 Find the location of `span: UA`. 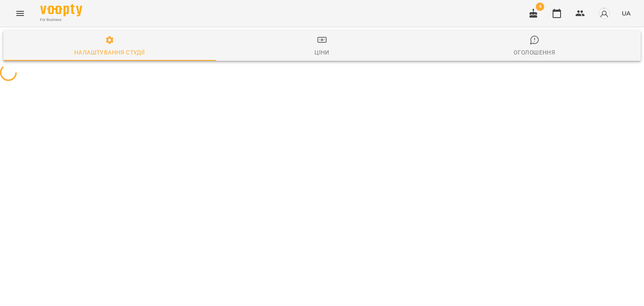

span: UA is located at coordinates (626, 13).